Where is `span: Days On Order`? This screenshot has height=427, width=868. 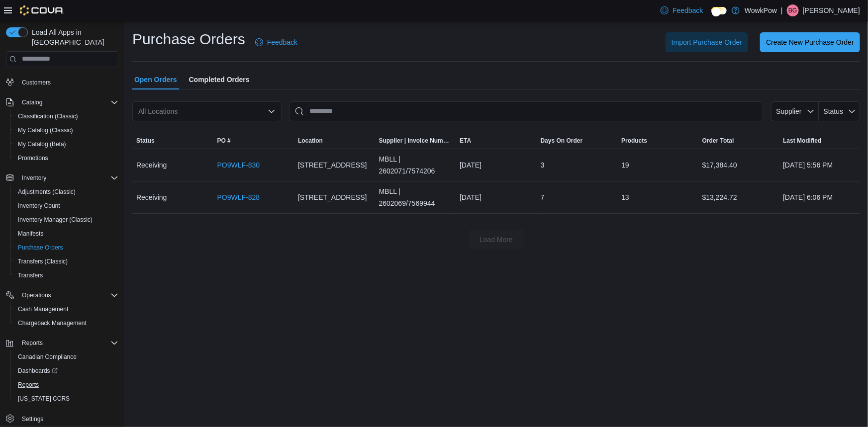
span: Days On Order is located at coordinates (561, 141).